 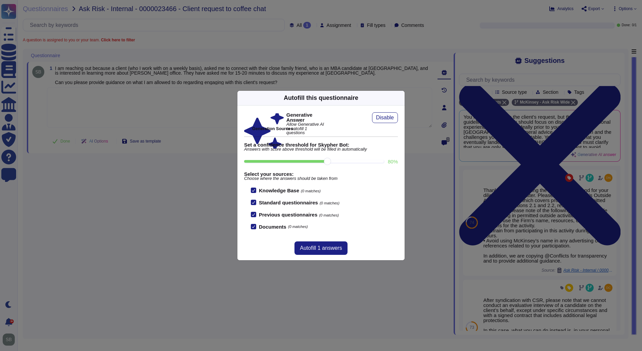 I want to click on label: 80 %, so click(x=393, y=161).